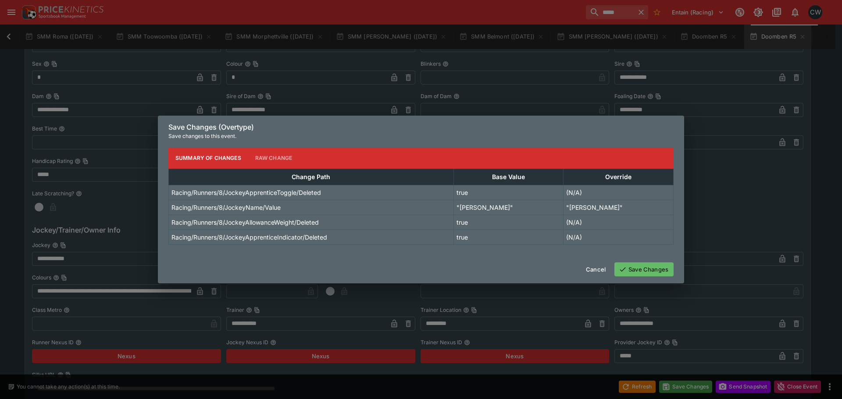  What do you see at coordinates (246, 192) in the screenshot?
I see `p: Racing/Runners/8/JockeyApprenticeToggle/Deleted` at bounding box center [246, 192].